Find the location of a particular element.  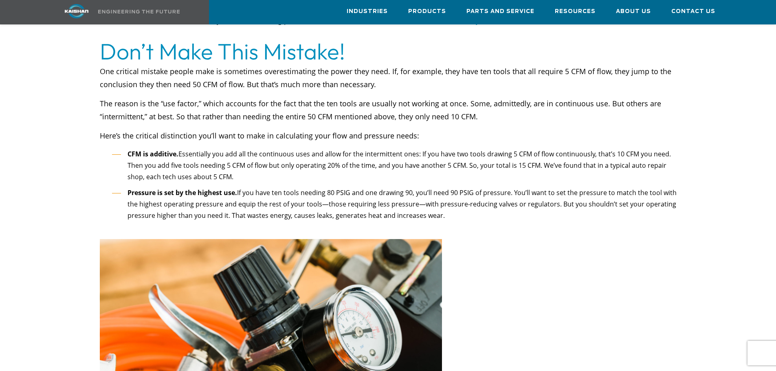

li: Essentially you add all the continuous uses and allow for the intermittent ones: If you have two ... is located at coordinates (394, 165).